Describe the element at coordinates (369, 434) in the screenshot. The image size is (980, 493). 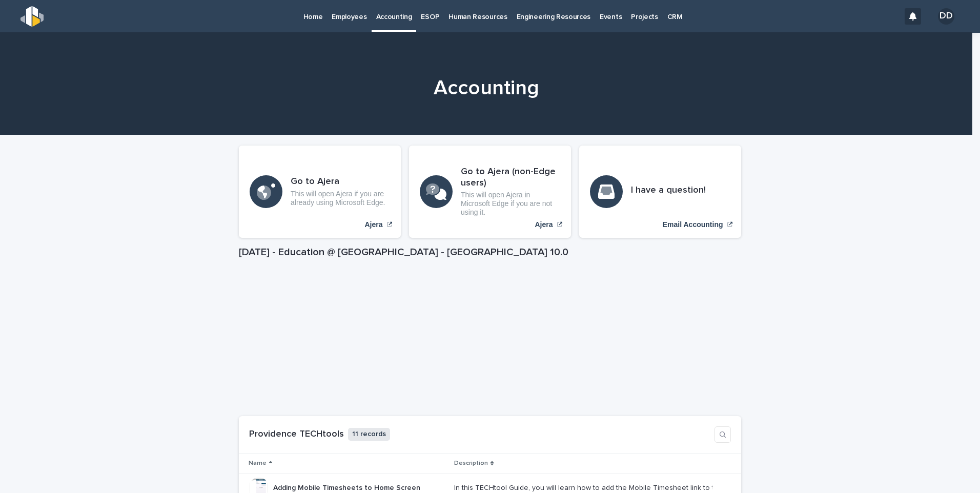
I see `p: 11 records` at that location.